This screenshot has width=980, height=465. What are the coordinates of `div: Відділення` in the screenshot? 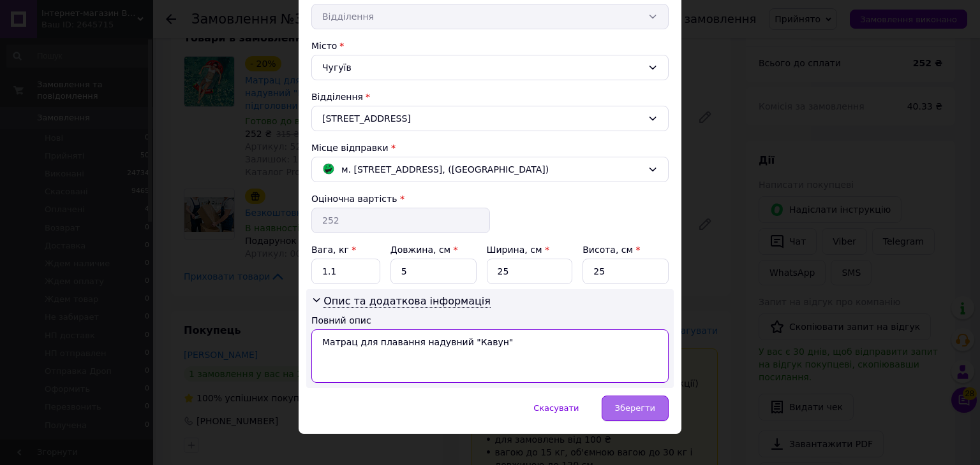 It's located at (490, 97).